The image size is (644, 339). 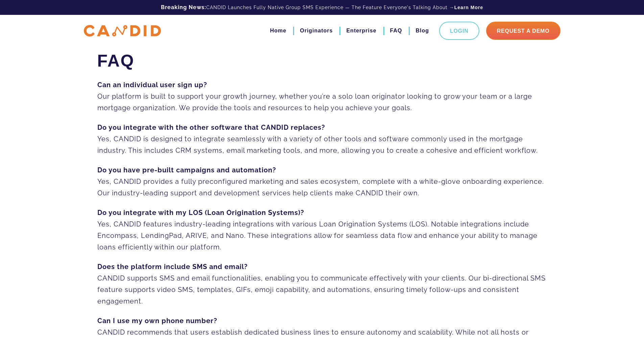 What do you see at coordinates (423, 31) in the screenshot?
I see `a: Blog` at bounding box center [423, 31].